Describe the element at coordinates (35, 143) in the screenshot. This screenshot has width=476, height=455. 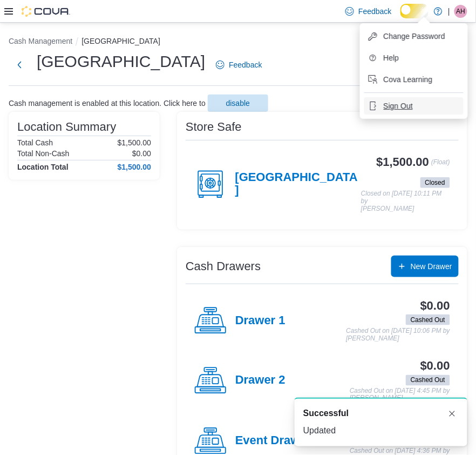
I see `h6: Total Cash` at that location.